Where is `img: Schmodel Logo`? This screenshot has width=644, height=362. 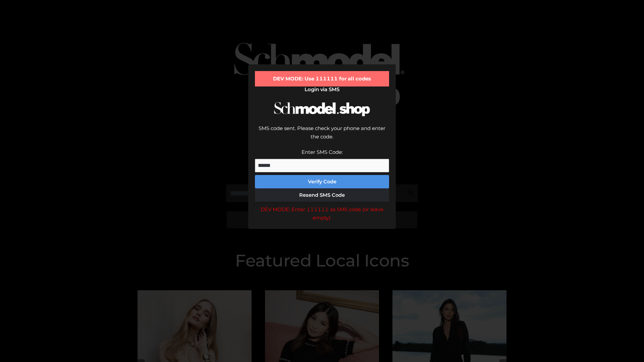 img: Schmodel Logo is located at coordinates (322, 109).